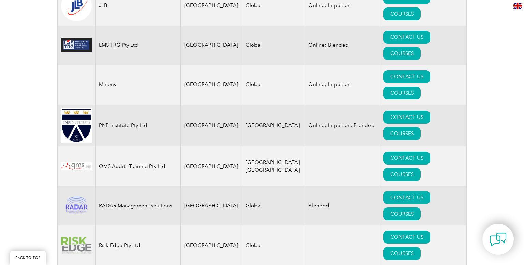 The image size is (524, 265). What do you see at coordinates (518, 6) in the screenshot?
I see `img: en` at bounding box center [518, 6].